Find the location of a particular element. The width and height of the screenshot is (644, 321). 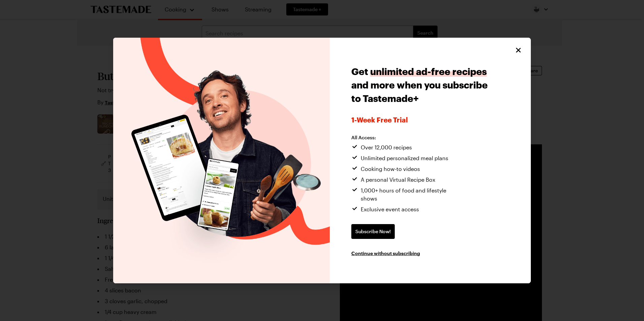

span: Continue without subscribing is located at coordinates (386, 253).